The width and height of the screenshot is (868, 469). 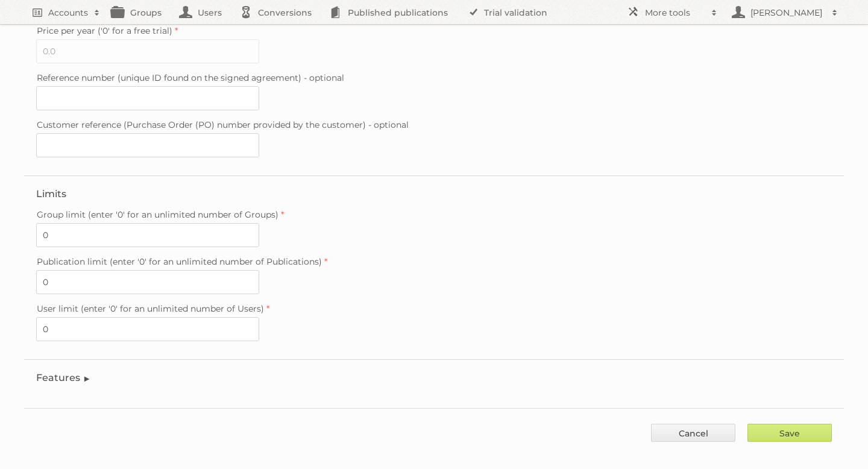 What do you see at coordinates (675, 13) in the screenshot?
I see `h2: More tools` at bounding box center [675, 13].